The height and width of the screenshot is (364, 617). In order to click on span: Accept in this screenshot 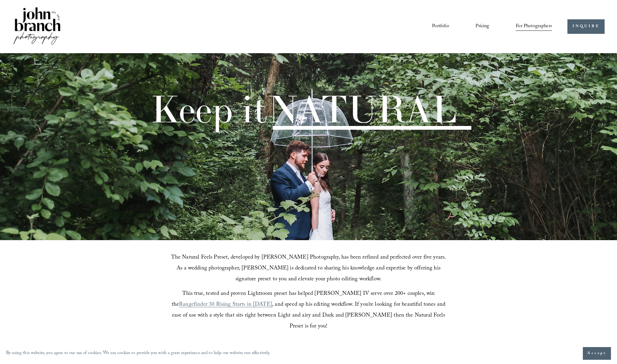, I will do `click(597, 353)`.